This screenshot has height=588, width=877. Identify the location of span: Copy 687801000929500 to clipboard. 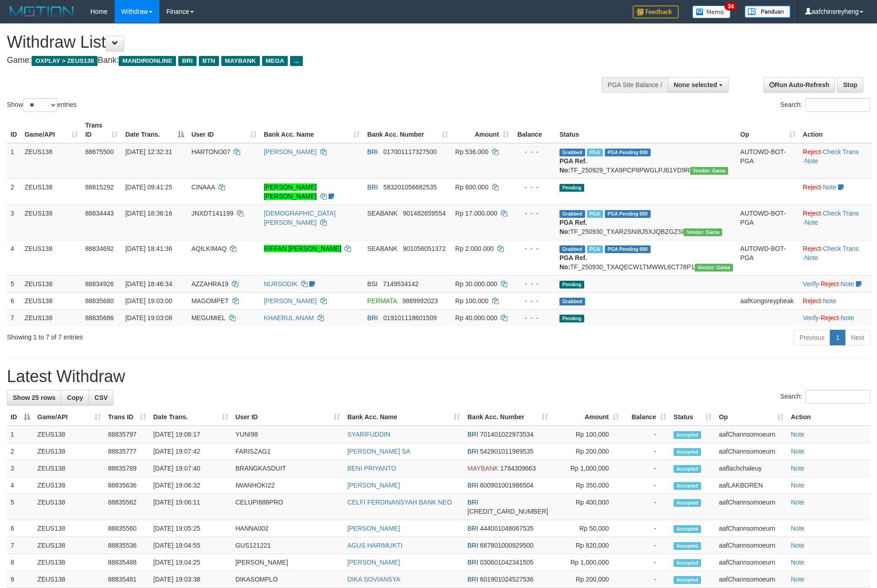
(506, 545).